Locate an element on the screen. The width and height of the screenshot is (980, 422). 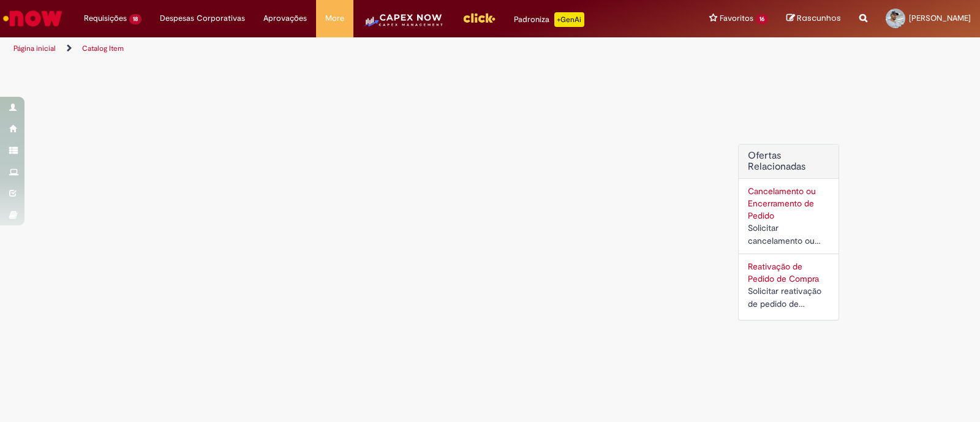
img: ServiceNow is located at coordinates (32, 18).